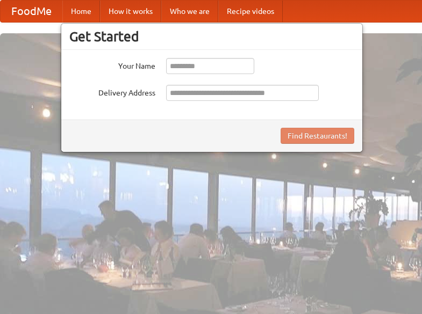 The image size is (422, 314). I want to click on a: FoodMe, so click(31, 11).